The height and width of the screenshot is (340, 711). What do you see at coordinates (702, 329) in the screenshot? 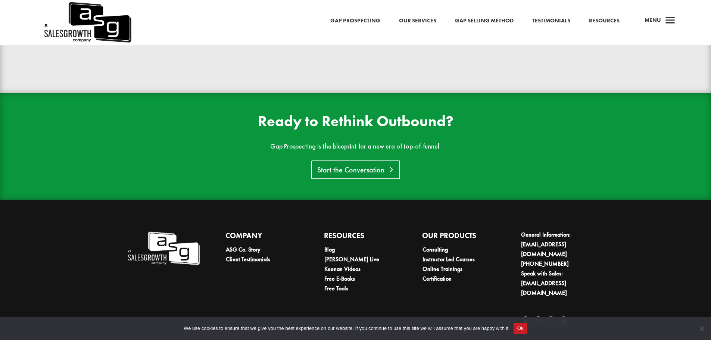
I see `span: No` at bounding box center [702, 329].